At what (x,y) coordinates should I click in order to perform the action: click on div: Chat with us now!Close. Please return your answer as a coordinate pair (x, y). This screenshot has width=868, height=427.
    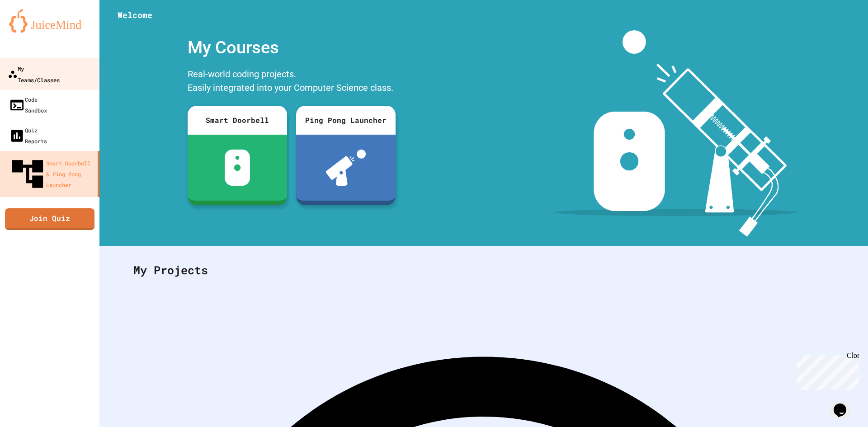
    Looking at the image, I should click on (33, 30).